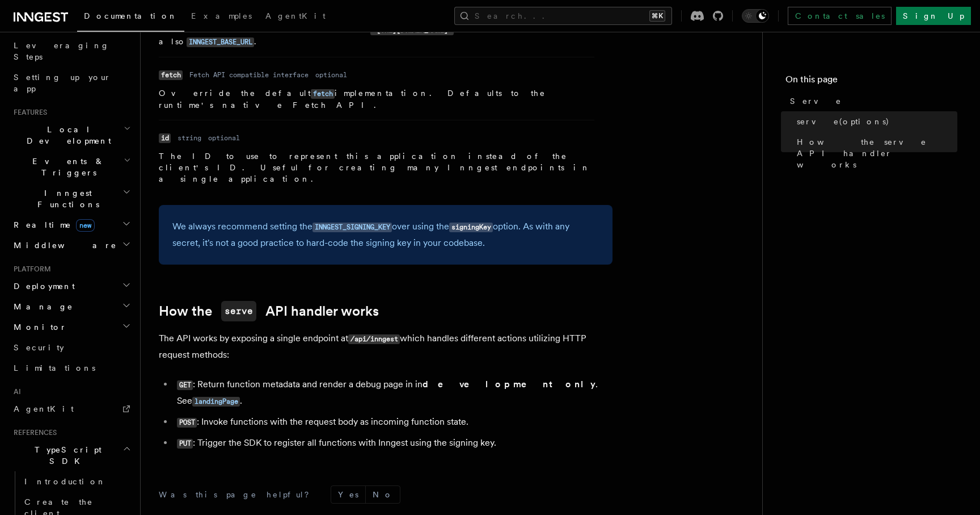  Describe the element at coordinates (54, 367) in the screenshot. I see `span: Limitations` at that location.